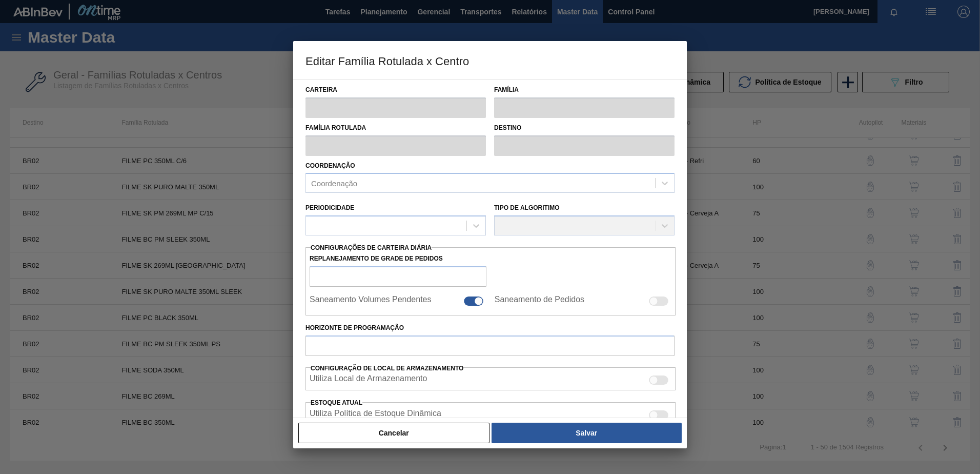  I want to click on label: Família, so click(585, 90).